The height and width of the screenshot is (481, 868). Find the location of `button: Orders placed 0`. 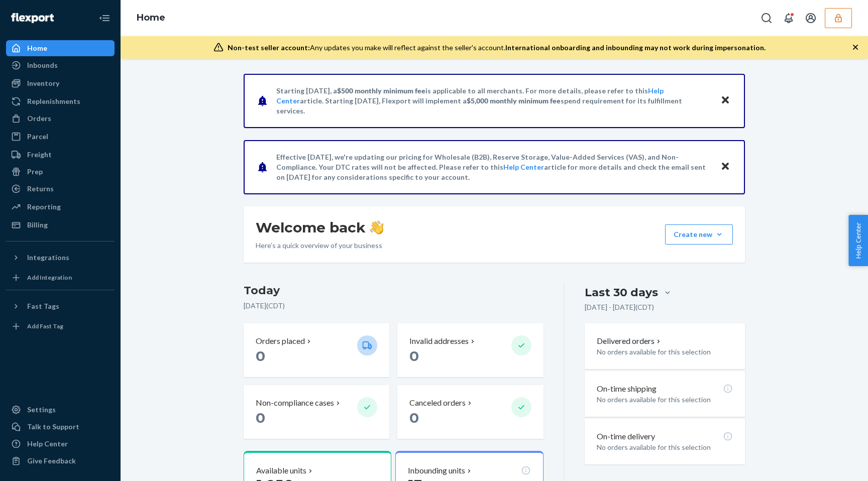

button: Orders placed 0 is located at coordinates (316, 350).